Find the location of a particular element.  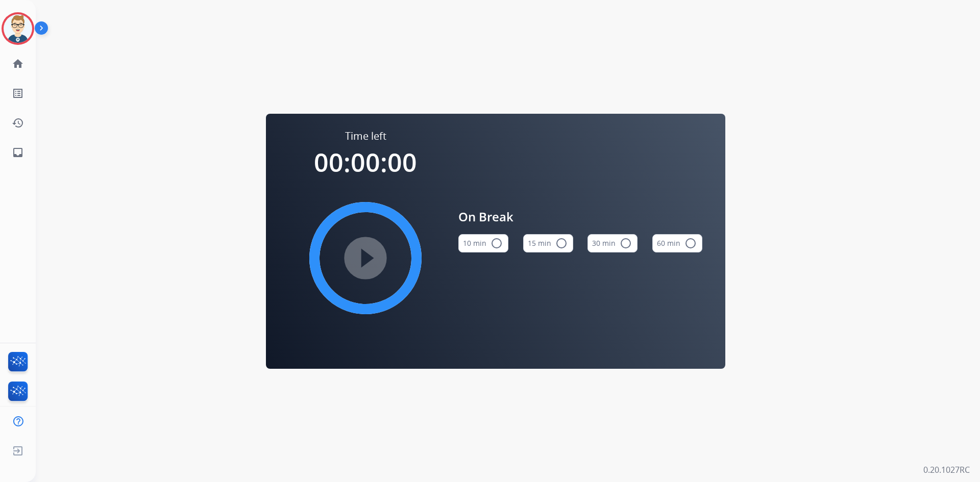

mat-icon: history is located at coordinates (18, 123).